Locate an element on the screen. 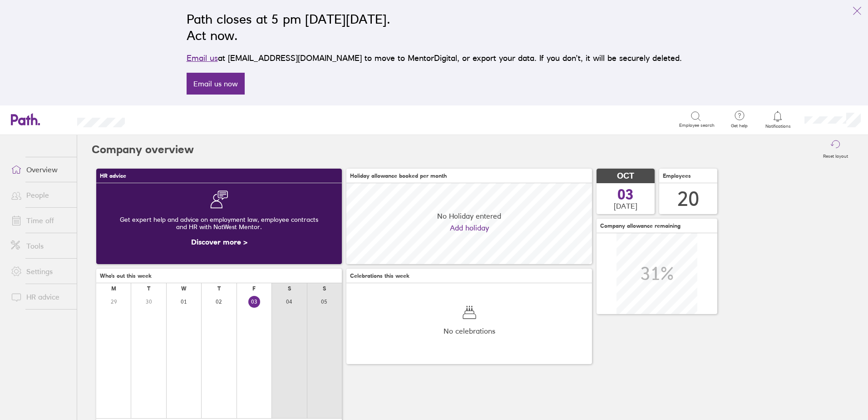 This screenshot has width=868, height=420. span: Company allowance remaining is located at coordinates (640, 226).